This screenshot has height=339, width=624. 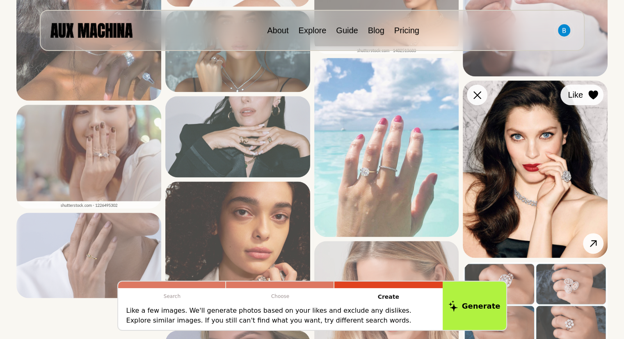 What do you see at coordinates (280, 296) in the screenshot?
I see `p: Choose` at bounding box center [280, 296].